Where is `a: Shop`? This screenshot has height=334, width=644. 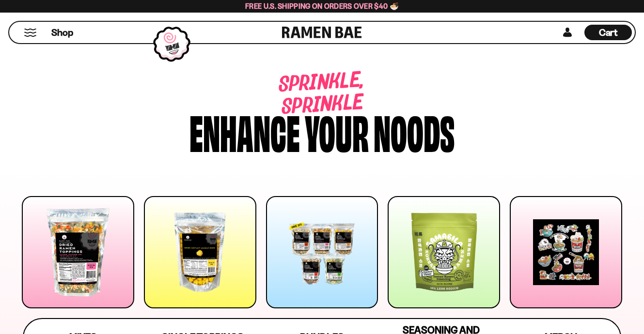
a: Shop is located at coordinates (62, 33).